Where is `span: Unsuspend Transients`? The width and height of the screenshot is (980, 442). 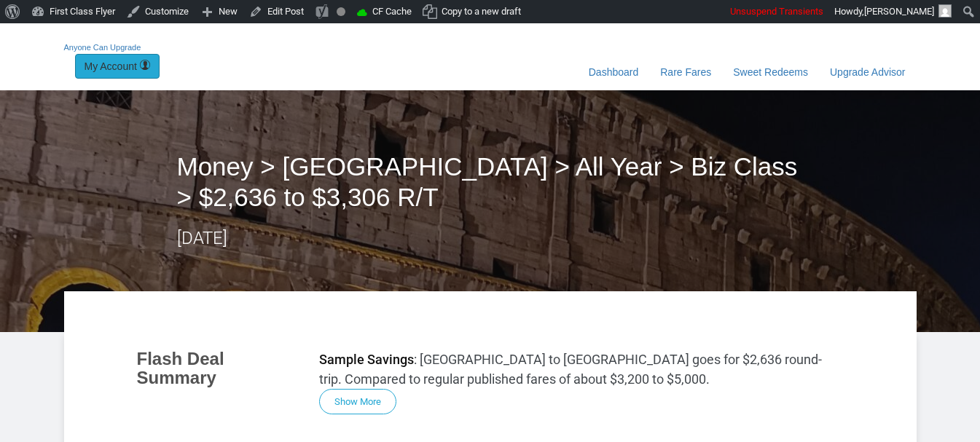 span: Unsuspend Transients is located at coordinates (777, 11).